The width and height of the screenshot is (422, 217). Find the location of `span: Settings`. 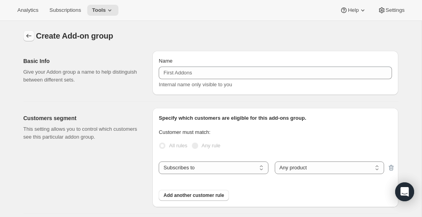

span: Settings is located at coordinates (395, 10).